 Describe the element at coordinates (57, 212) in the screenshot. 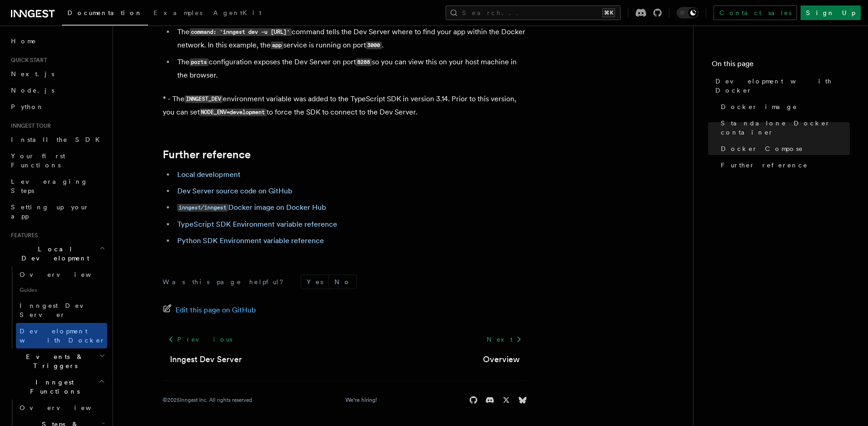

I see `a: Setting up your app` at that location.